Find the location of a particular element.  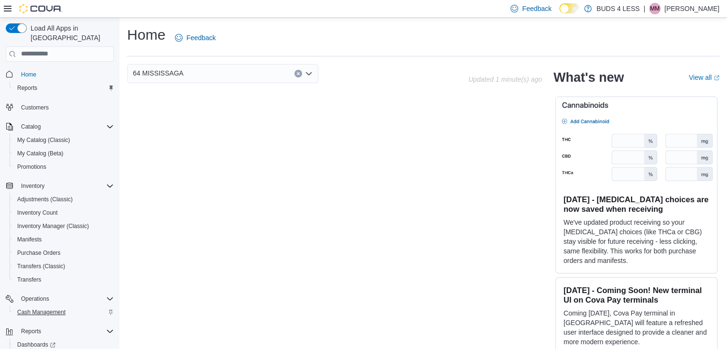

a: Promotions is located at coordinates (32, 167).